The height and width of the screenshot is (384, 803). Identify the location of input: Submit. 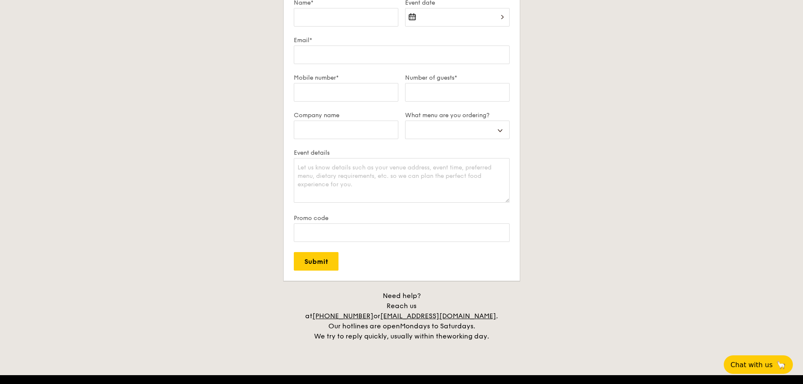
(316, 261).